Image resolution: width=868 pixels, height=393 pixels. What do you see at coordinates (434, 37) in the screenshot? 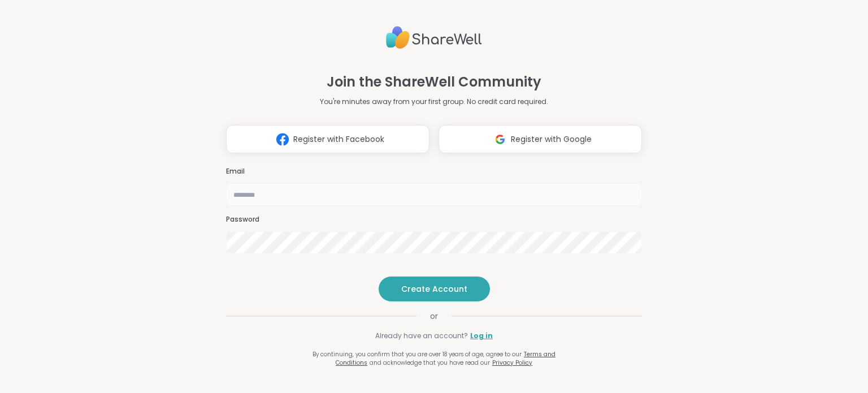
I see `img: ShareWell Logo` at bounding box center [434, 37].